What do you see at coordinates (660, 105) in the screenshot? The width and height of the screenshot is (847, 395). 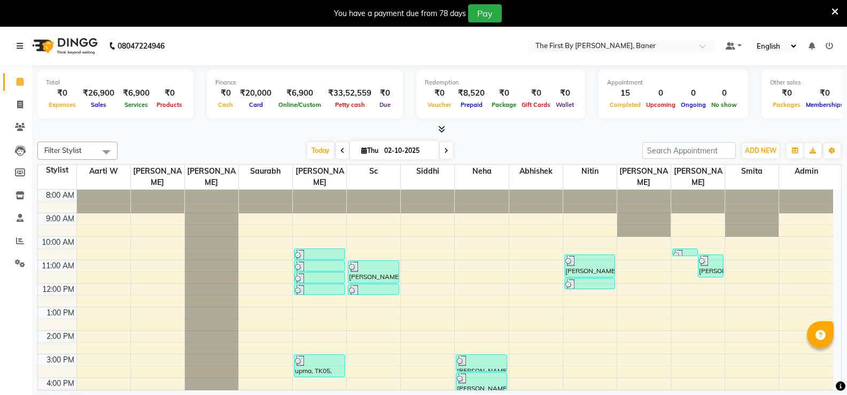 I see `span: Upcoming` at bounding box center [660, 105].